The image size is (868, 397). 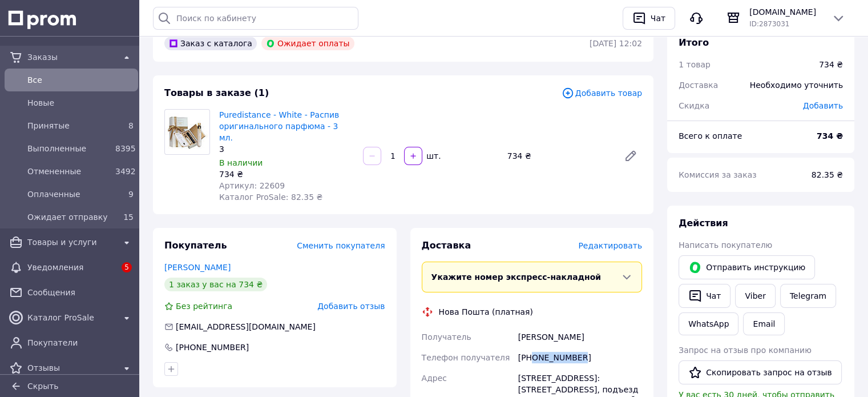 I want to click on button: Email, so click(x=764, y=324).